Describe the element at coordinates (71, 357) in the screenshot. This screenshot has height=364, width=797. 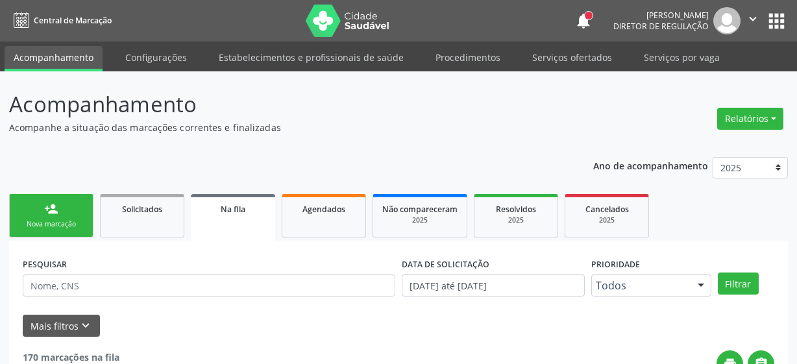
I see `strong: 170 marcações na fila` at that location.